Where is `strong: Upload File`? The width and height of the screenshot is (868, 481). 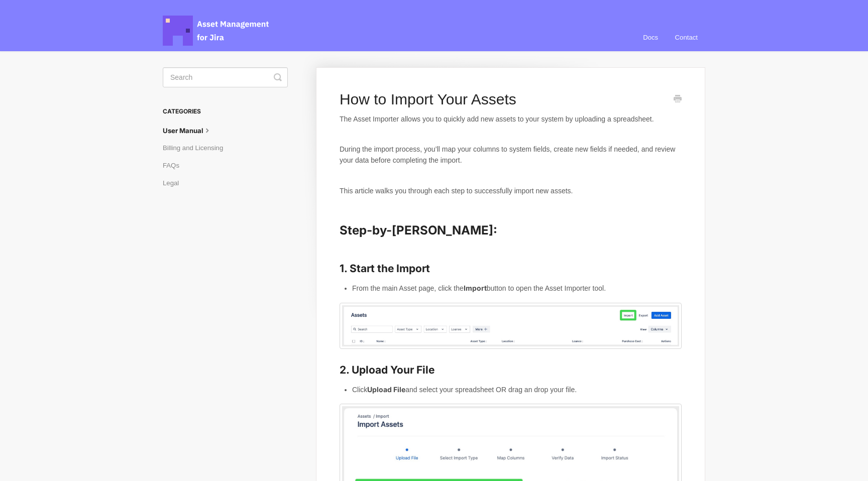
strong: Upload File is located at coordinates (386, 388).